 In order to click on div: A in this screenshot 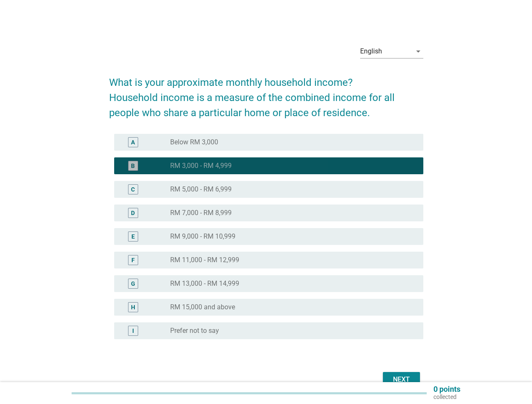, I will do `click(133, 142)`.